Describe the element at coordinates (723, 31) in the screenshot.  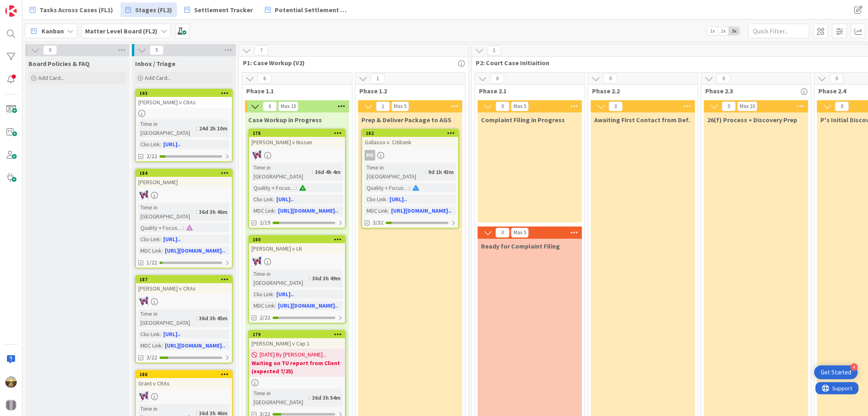
I see `span: 2x` at that location.